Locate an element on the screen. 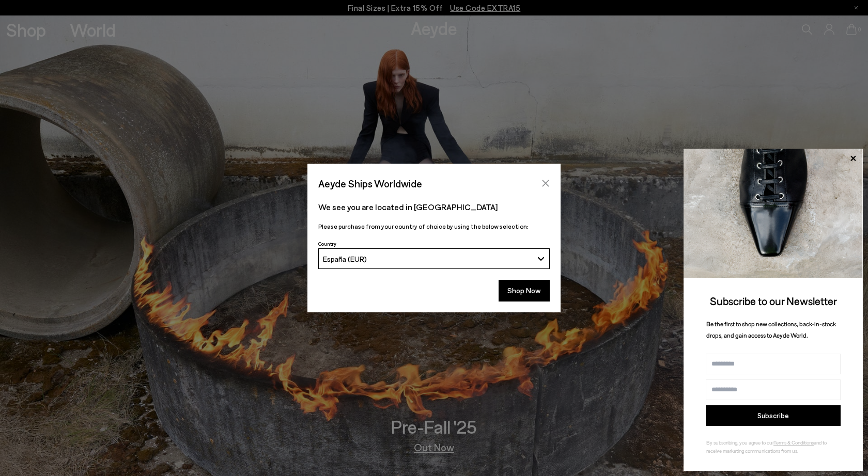 Image resolution: width=868 pixels, height=476 pixels. span: Subscribe to our Newsletter is located at coordinates (773, 301).